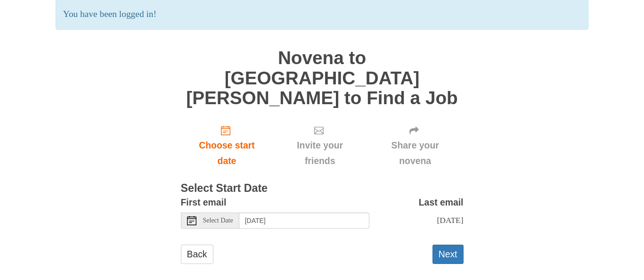  I want to click on span: Share your novena, so click(415, 153).